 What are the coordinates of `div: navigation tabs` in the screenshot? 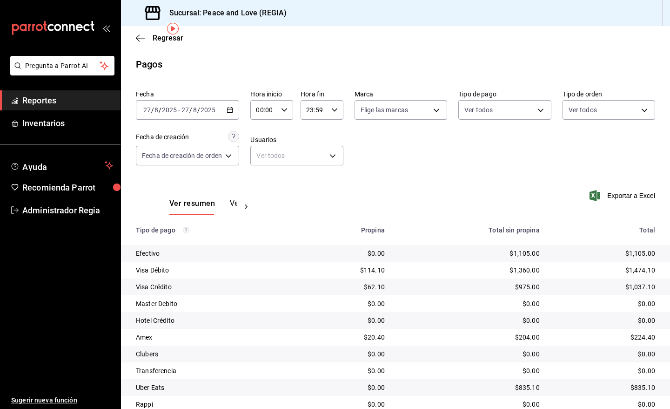 It's located at (203, 207).